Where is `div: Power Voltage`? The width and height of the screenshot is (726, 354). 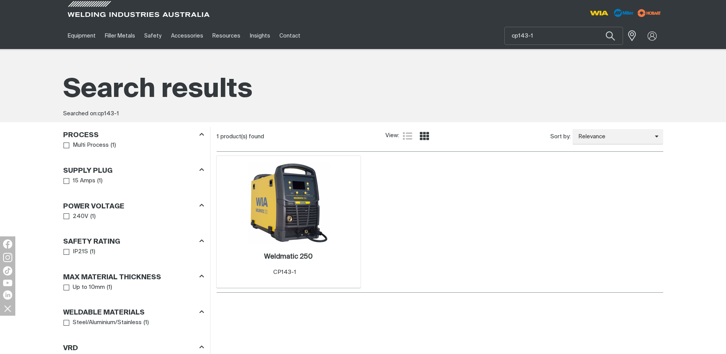
div: Power Voltage is located at coordinates (134, 205).